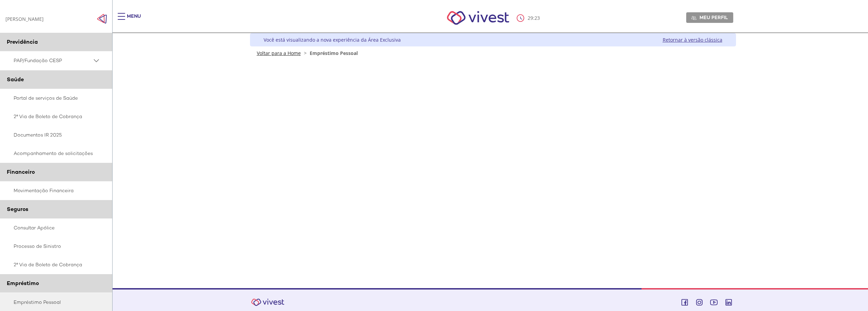 The width and height of the screenshot is (868, 311). Describe the element at coordinates (102, 19) in the screenshot. I see `span: Click to close side navigation.` at that location.